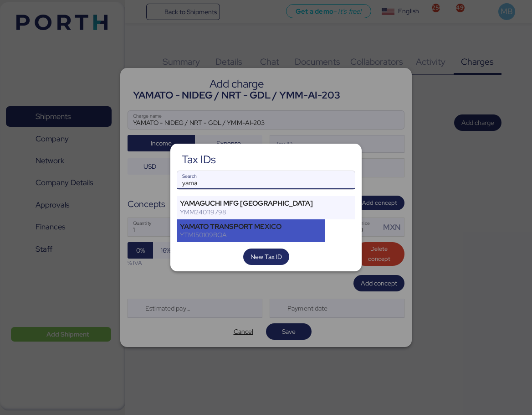  Describe the element at coordinates (266, 256) in the screenshot. I see `button: New Tax ID` at that location.